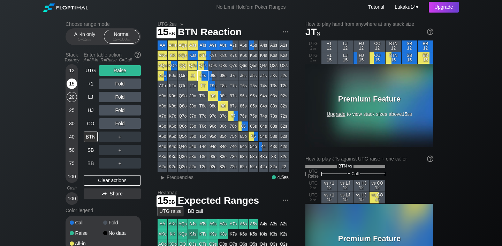  What do you see at coordinates (173, 156) in the screenshot?
I see `div: K3o` at bounding box center [173, 156].